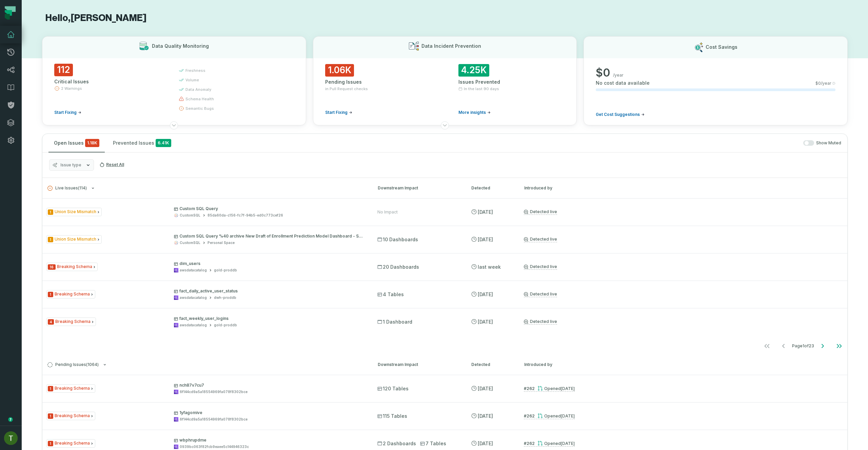  I want to click on span: Get Cost Suggestions, so click(618, 115).